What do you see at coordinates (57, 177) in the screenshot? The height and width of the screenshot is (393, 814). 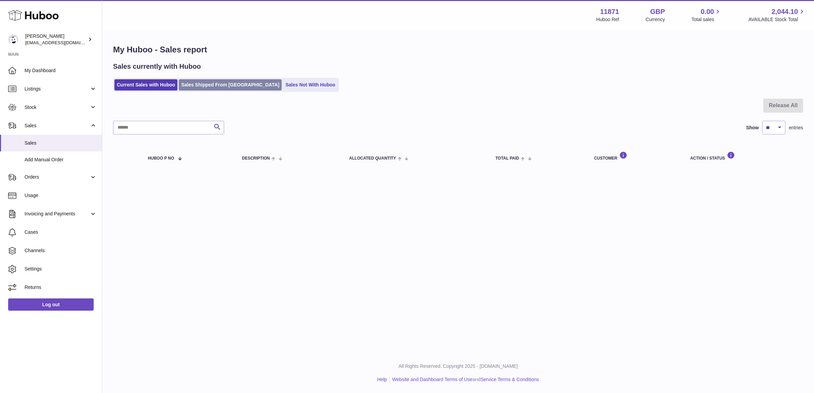 I see `span: Orders` at bounding box center [57, 177].